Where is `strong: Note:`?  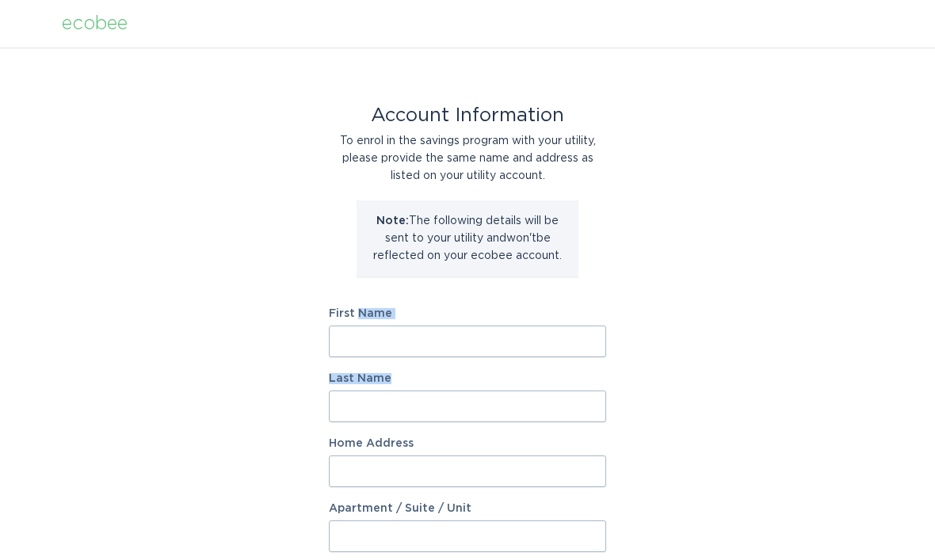
strong: Note: is located at coordinates (392, 221).